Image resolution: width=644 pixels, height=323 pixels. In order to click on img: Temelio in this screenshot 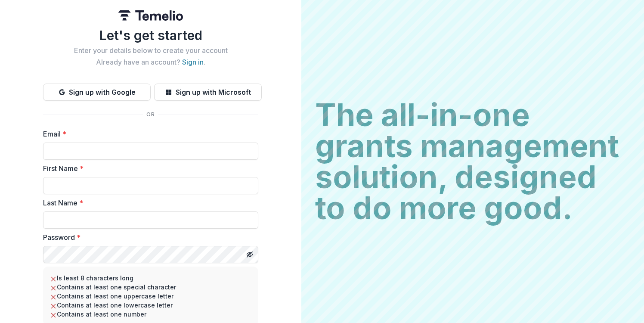, I will do `click(151, 16)`.